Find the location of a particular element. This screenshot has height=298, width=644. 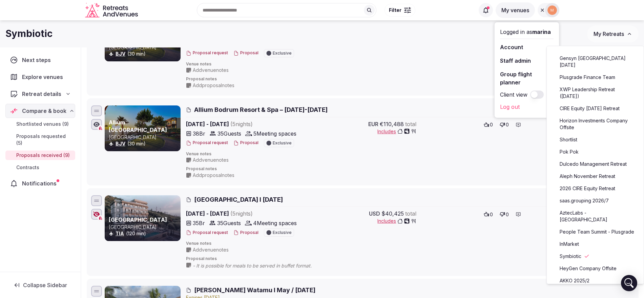

a: Proposals received (9) is located at coordinates (40, 155).